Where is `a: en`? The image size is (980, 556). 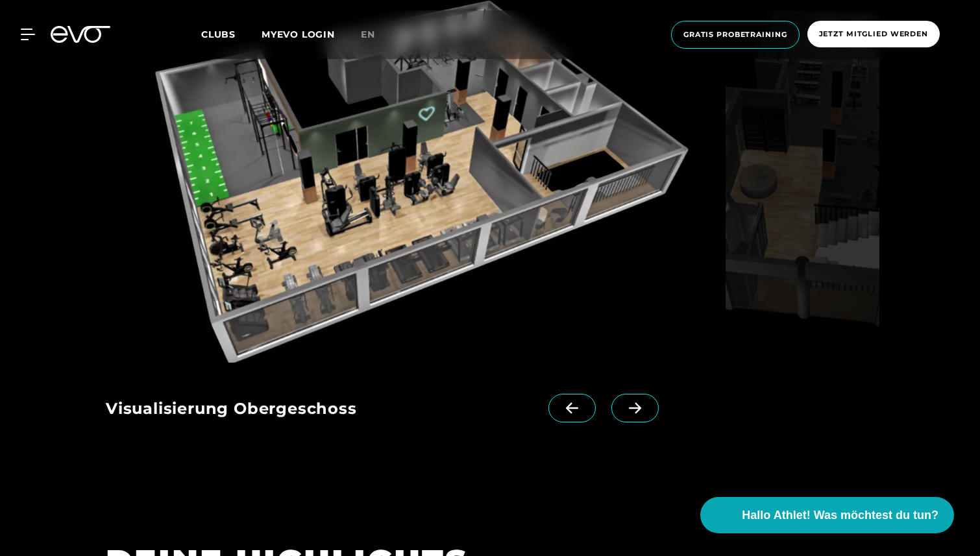 a: en is located at coordinates (376, 34).